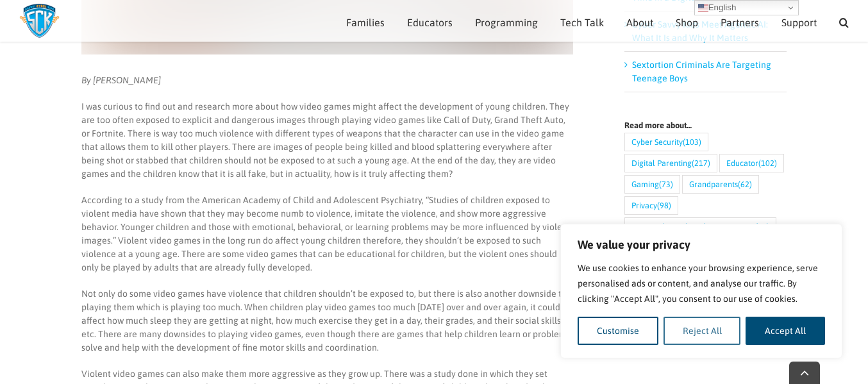  Describe the element at coordinates (640, 22) in the screenshot. I see `span: About` at that location.